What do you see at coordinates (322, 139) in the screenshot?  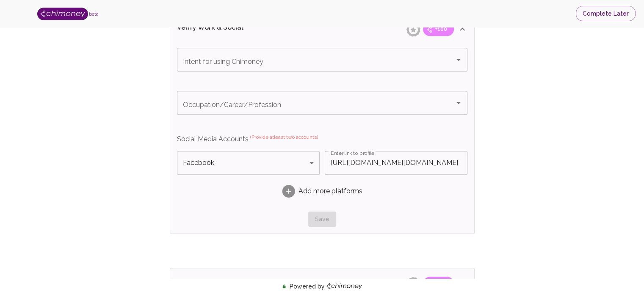 I see `p: Social Media Accounts` at bounding box center [322, 139].